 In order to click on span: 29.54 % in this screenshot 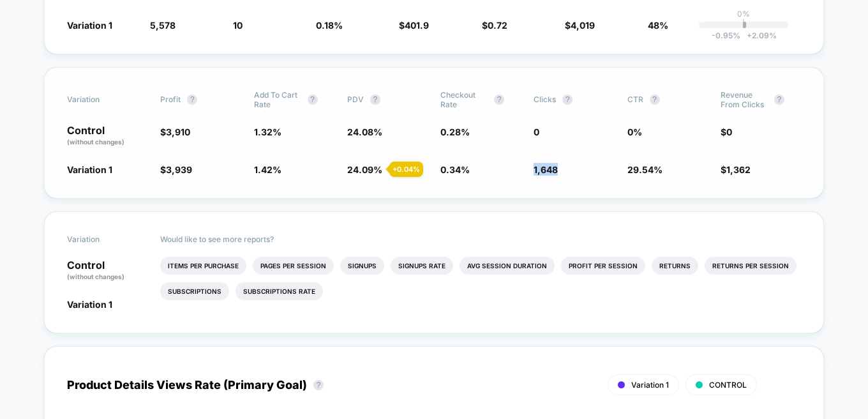, I will do `click(645, 169)`.